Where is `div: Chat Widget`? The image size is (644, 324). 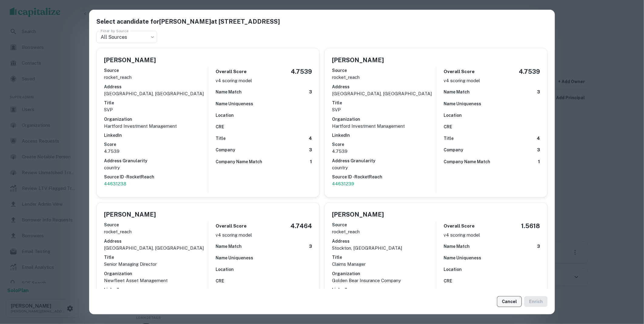 div: Chat Widget is located at coordinates (629, 290).